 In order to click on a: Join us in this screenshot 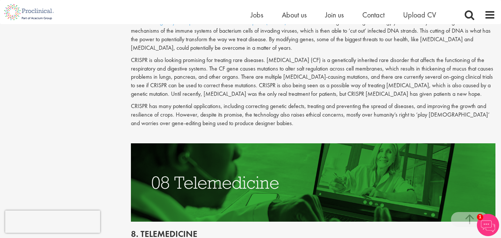, I will do `click(335, 15)`.